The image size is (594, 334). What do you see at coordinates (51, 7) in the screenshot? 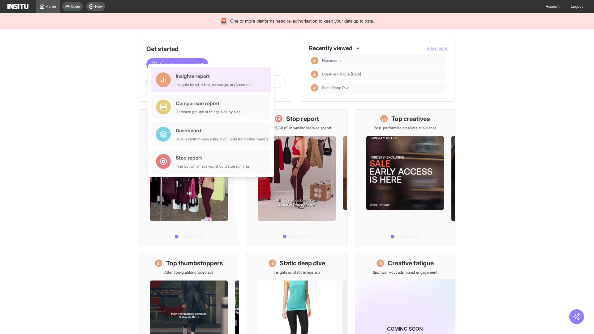
I see `span: Home` at bounding box center [51, 7].